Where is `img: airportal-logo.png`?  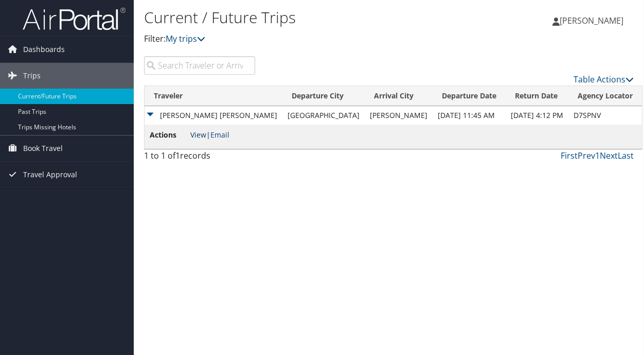
img: airportal-logo.png is located at coordinates (74, 18).